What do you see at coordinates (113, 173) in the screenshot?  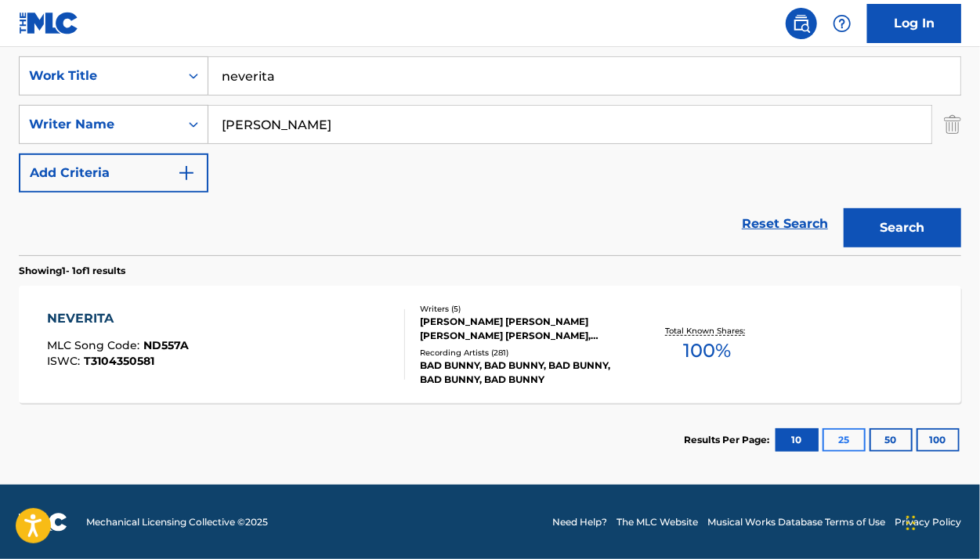 I see `button: Add Criteria` at bounding box center [113, 173].